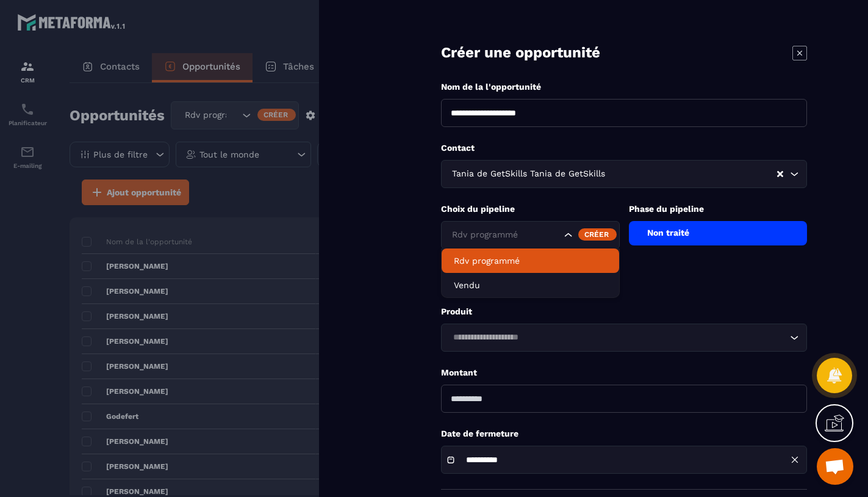 This screenshot has width=868, height=497. I want to click on p: Montant, so click(624, 372).